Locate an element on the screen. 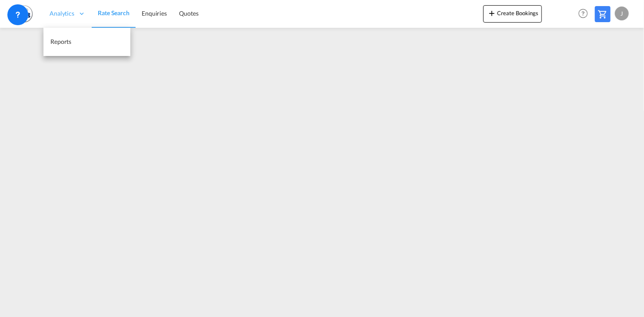 This screenshot has height=317, width=644. div: J is located at coordinates (622, 13).